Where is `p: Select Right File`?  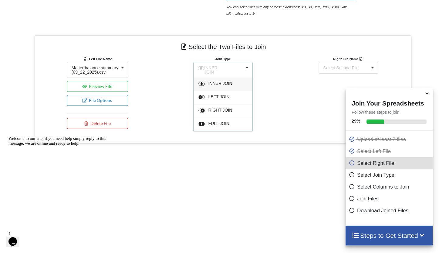 p: Select Right File is located at coordinates (390, 163).